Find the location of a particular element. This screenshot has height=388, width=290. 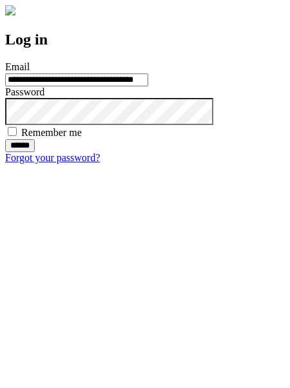

h2: Log in is located at coordinates (145, 39).